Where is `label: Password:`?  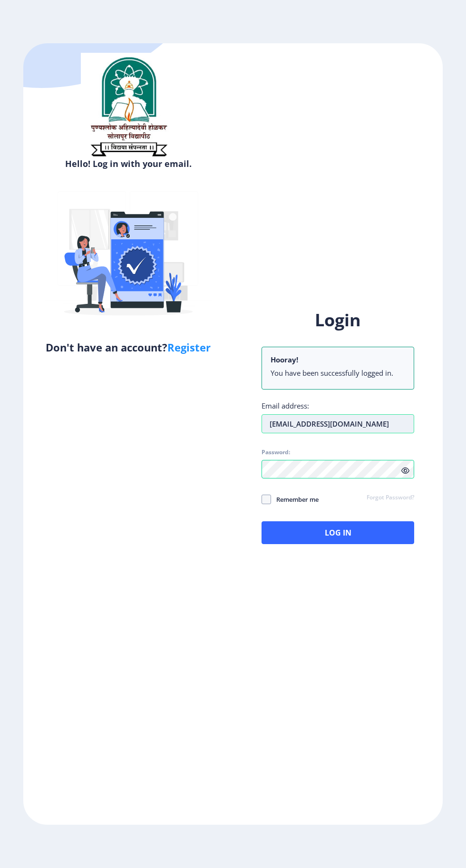 label: Password: is located at coordinates (276, 452).